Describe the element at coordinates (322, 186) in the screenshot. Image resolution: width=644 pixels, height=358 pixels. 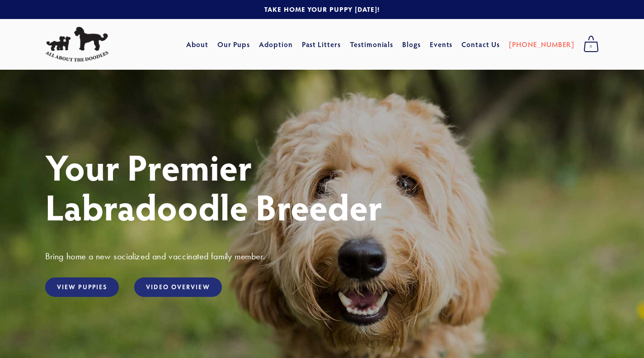
I see `h1: Your Premier Labradoodle Breeder` at that location.